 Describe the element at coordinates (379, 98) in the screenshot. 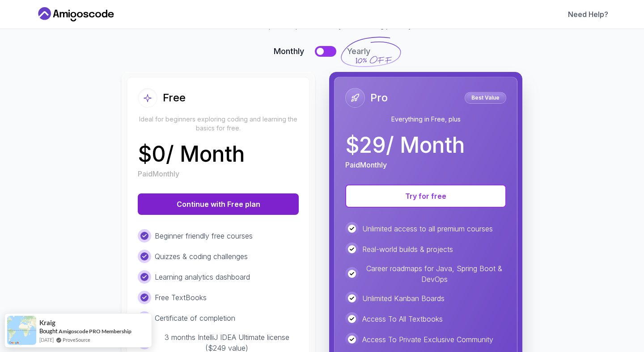

I see `h2: Pro` at that location.